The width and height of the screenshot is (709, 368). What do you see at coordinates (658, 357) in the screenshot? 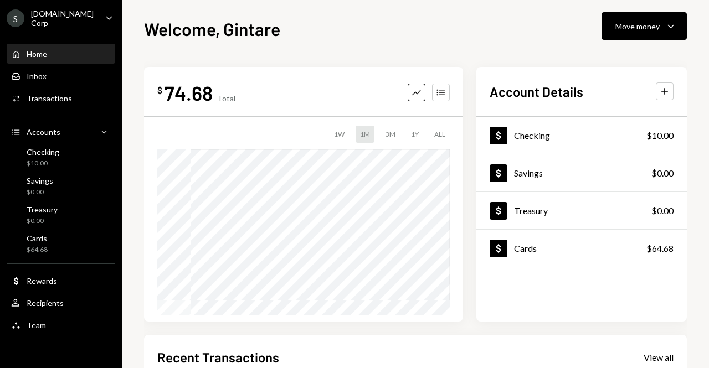
I see `a: View all` at bounding box center [658, 357].